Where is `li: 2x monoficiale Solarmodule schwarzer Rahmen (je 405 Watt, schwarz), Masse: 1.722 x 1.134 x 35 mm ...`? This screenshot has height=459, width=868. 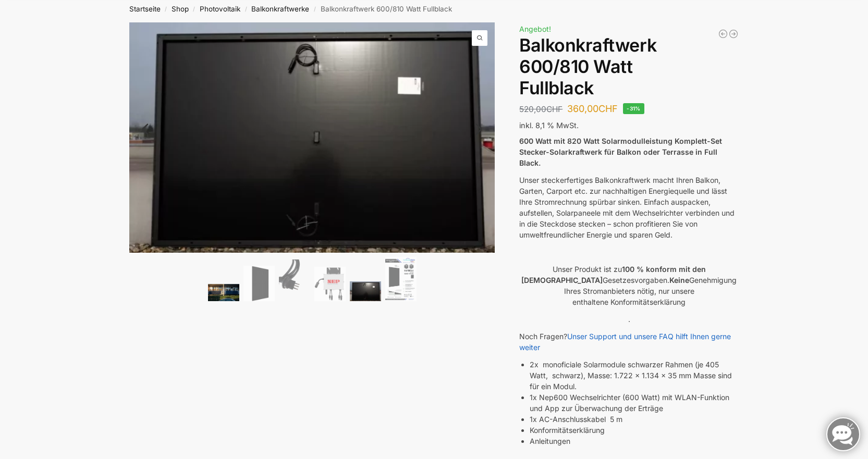 li: 2x monoficiale Solarmodule schwarzer Rahmen (je 405 Watt, schwarz), Masse: 1.722 x 1.134 x 35 mm ... is located at coordinates (634, 375).